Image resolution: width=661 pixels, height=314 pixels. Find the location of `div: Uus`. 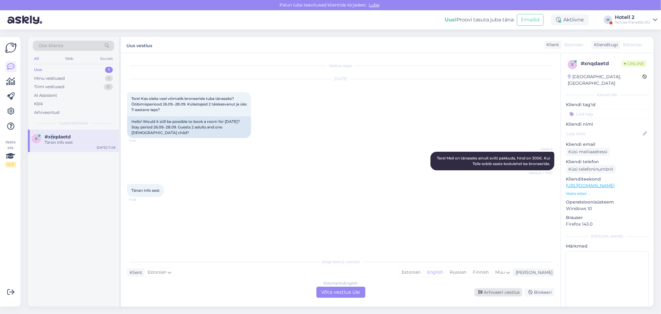

div: Uus is located at coordinates (38, 70).